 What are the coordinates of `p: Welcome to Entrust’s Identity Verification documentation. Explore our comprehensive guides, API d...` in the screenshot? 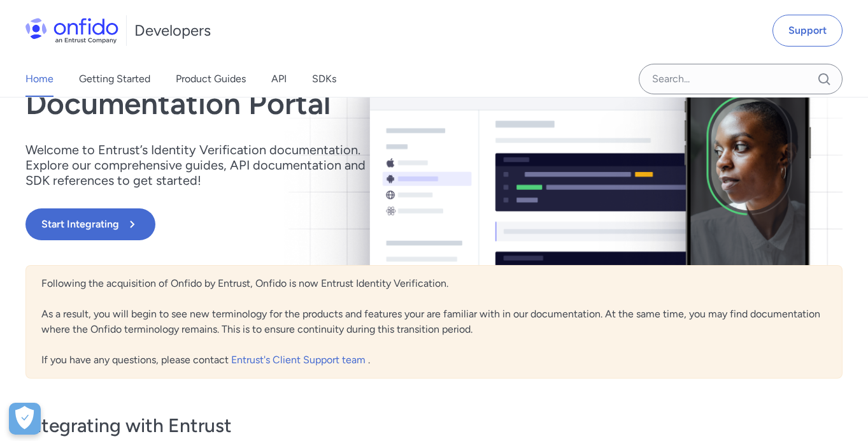 It's located at (204, 165).